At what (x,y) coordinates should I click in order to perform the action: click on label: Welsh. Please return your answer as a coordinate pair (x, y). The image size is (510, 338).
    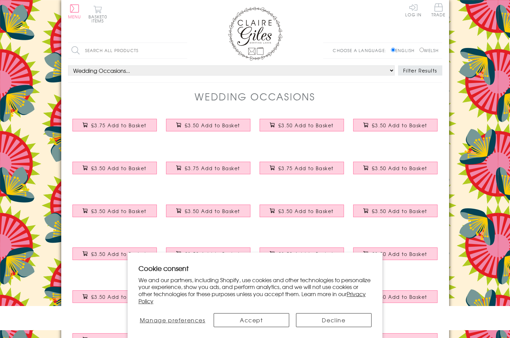
    Looking at the image, I should click on (429, 50).